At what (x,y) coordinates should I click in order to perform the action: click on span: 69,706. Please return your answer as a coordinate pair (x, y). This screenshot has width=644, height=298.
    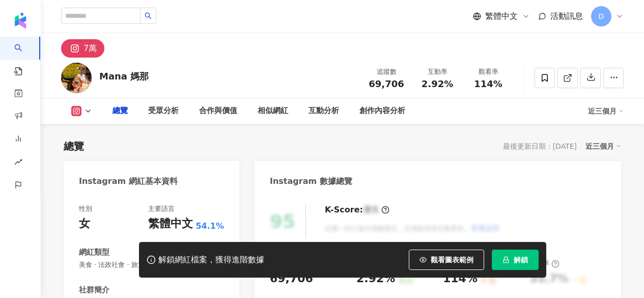
    Looking at the image, I should click on (386, 84).